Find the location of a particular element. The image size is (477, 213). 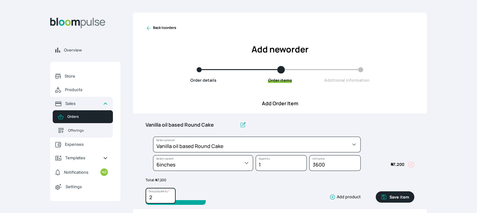

h4: Add Order Item is located at coordinates (280, 103).